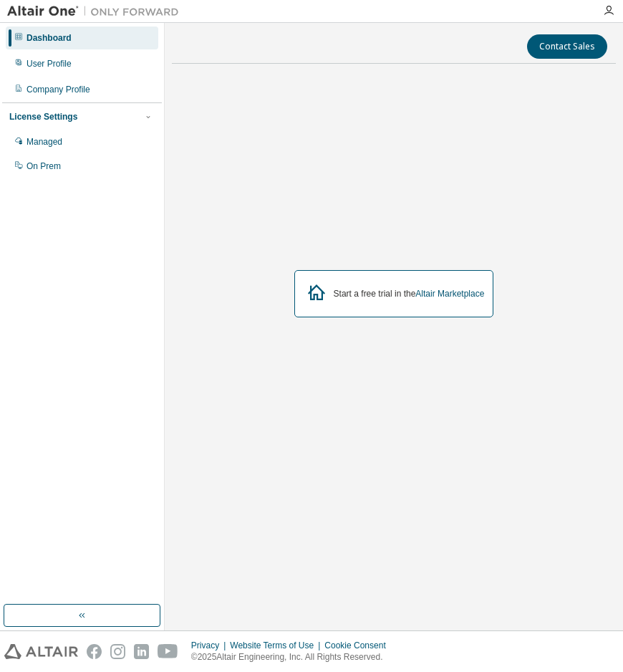 This screenshot has height=672, width=623. Describe the element at coordinates (43, 116) in the screenshot. I see `div: License Settings` at that location.